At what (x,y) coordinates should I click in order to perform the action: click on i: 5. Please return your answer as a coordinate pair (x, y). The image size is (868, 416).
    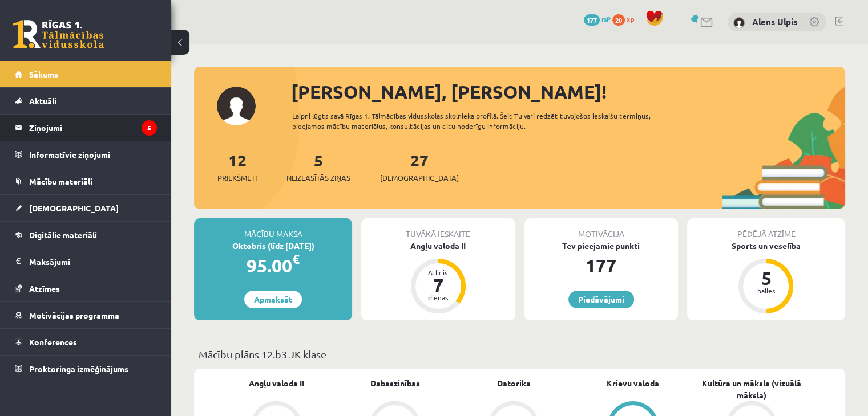
    Looking at the image, I should click on (149, 127).